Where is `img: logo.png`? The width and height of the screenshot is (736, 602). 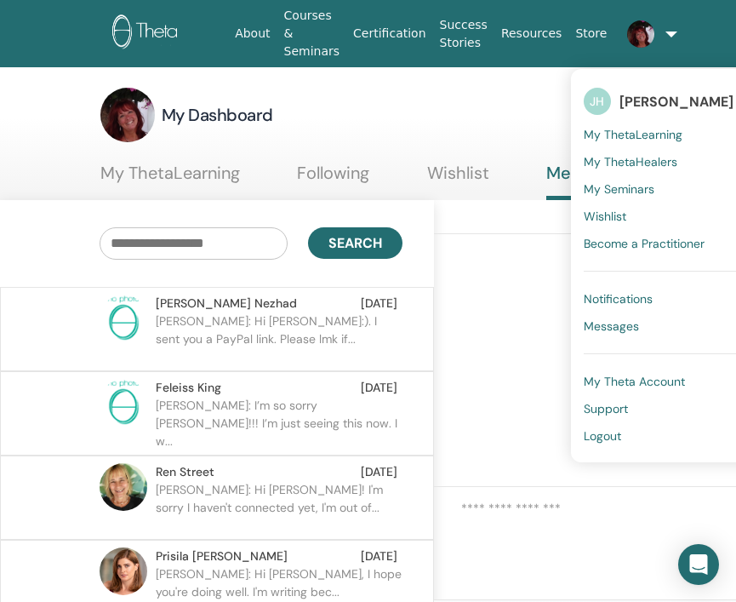
img: logo.png is located at coordinates (180, 33).